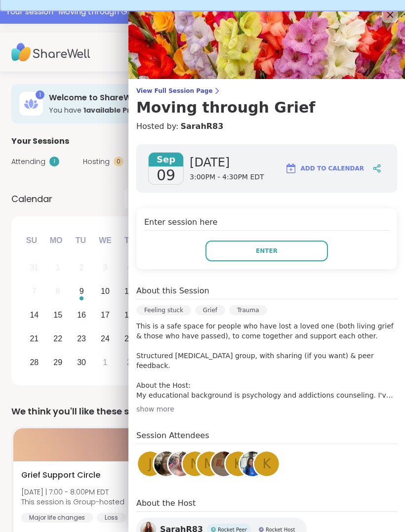 The height and width of the screenshot is (532, 405). Describe the element at coordinates (96, 162) in the screenshot. I see `span: Hosting` at that location.